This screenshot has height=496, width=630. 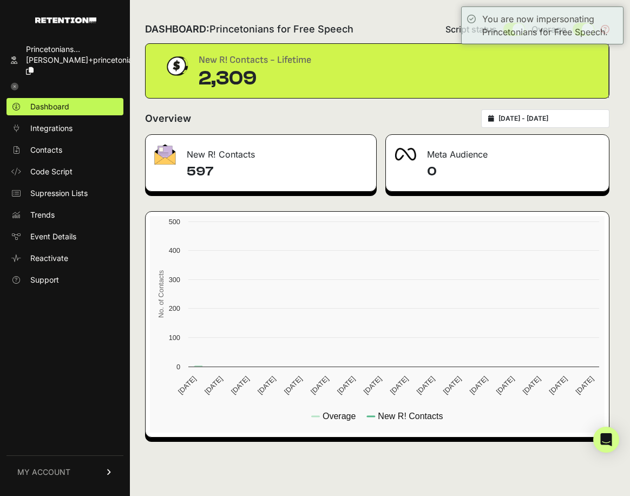 What do you see at coordinates (161, 294) in the screenshot?
I see `text: No. of Contacts` at bounding box center [161, 294].